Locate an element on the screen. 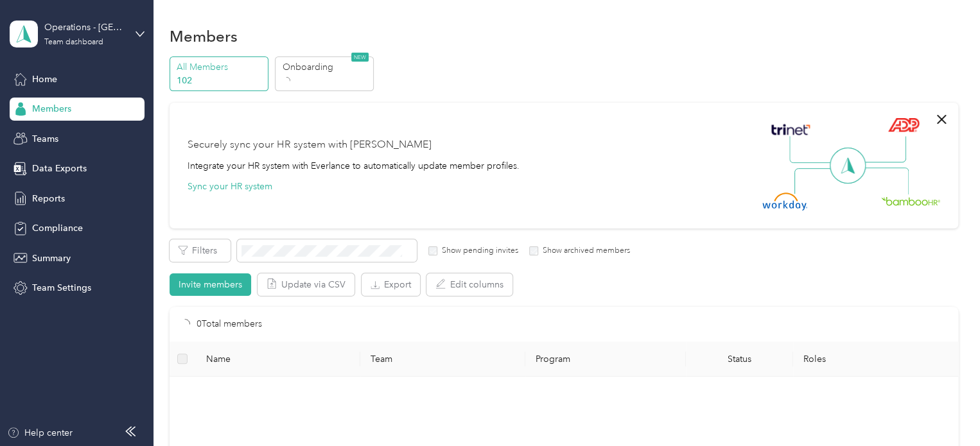  span: Data Exports is located at coordinates (59, 168).